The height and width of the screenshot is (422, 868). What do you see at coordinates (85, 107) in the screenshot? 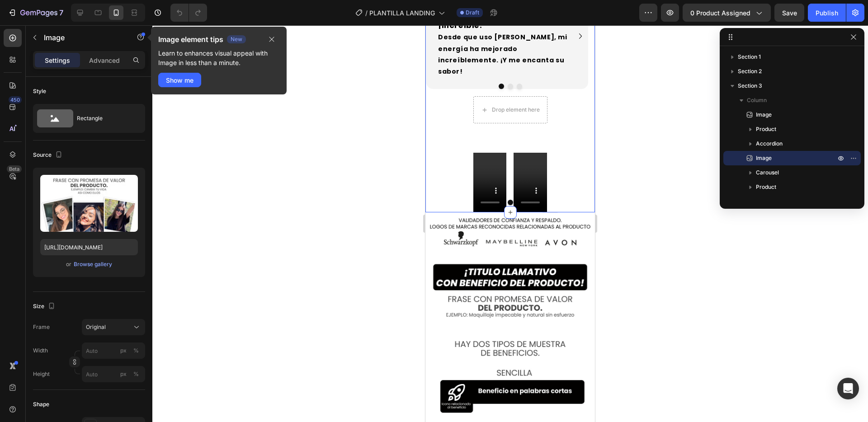
I see `div: Buy it now` at bounding box center [85, 107].